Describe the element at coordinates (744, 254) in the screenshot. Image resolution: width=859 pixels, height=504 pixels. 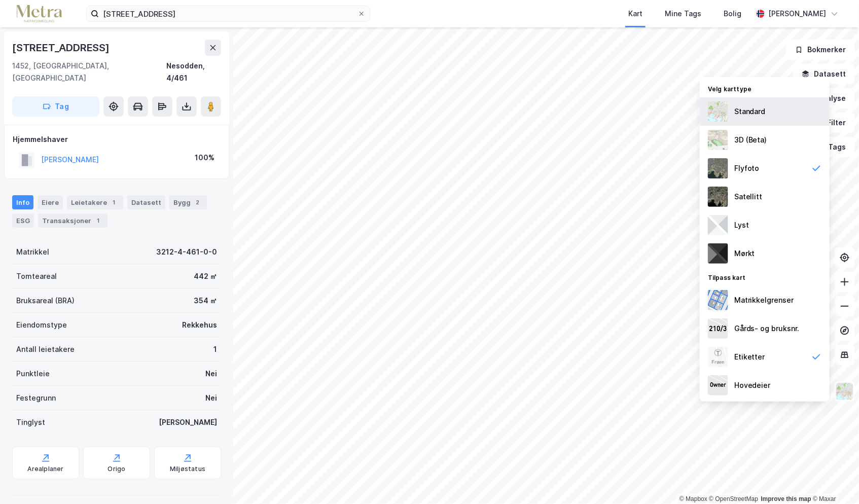
I see `div: Mørkt` at that location.